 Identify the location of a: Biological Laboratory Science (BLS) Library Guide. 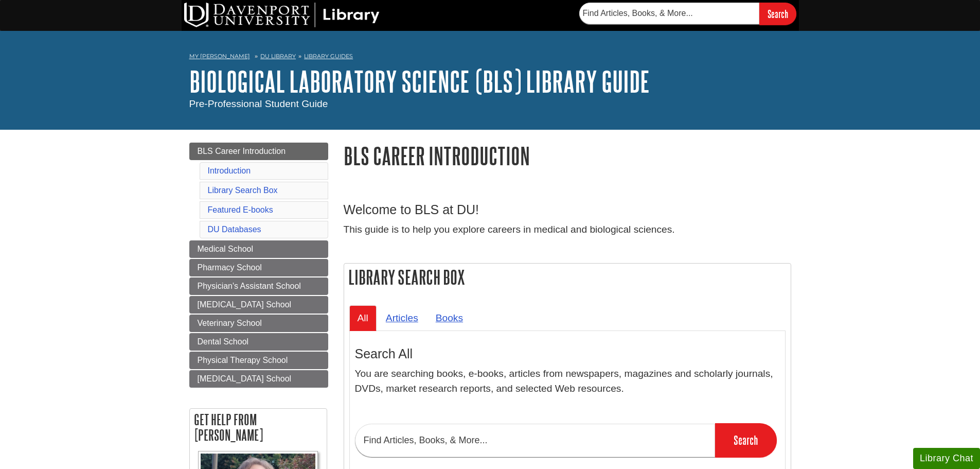
(419, 81).